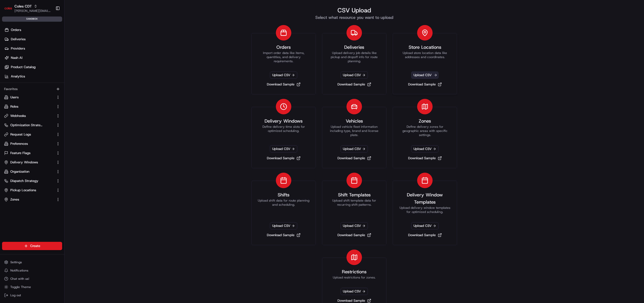  Describe the element at coordinates (354, 10) in the screenshot. I see `h1: CSV Upload` at that location.